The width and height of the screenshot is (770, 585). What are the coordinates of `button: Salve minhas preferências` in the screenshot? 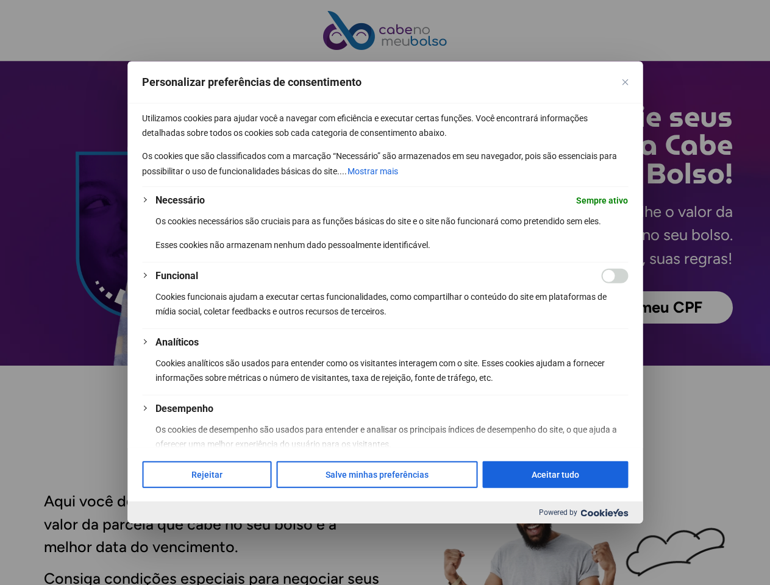 It's located at (377, 475).